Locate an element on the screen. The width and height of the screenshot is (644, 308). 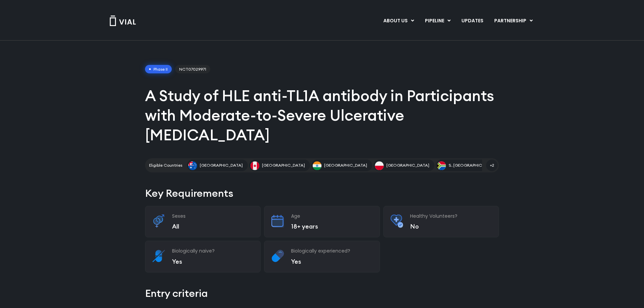
img: Vial Logo is located at coordinates (123, 21).